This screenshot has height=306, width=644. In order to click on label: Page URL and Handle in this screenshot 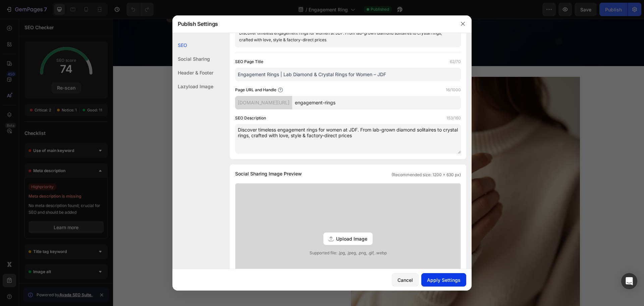, I will do `click(256, 90)`.